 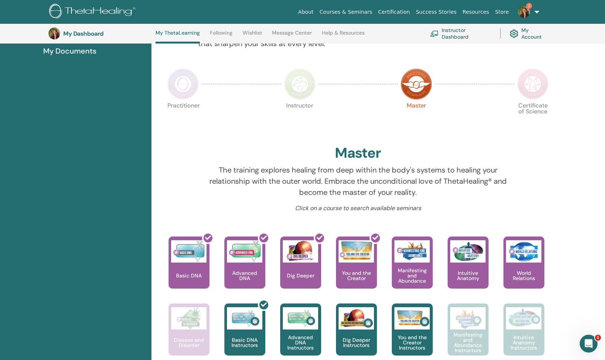 I want to click on a: Courses & Seminars, so click(x=346, y=12).